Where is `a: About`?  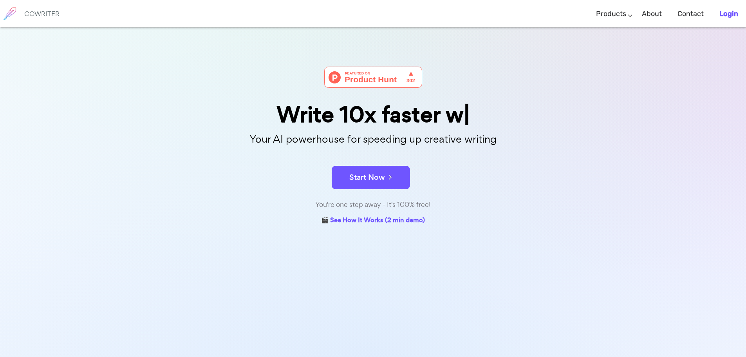 a: About is located at coordinates (652, 14).